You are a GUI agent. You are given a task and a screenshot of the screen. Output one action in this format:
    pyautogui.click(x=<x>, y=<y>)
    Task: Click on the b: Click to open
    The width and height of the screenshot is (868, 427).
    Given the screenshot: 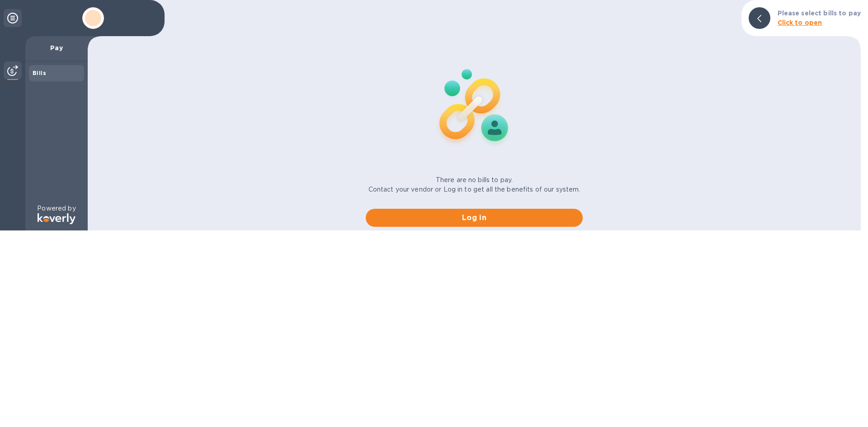 What is the action you would take?
    pyautogui.click(x=800, y=23)
    